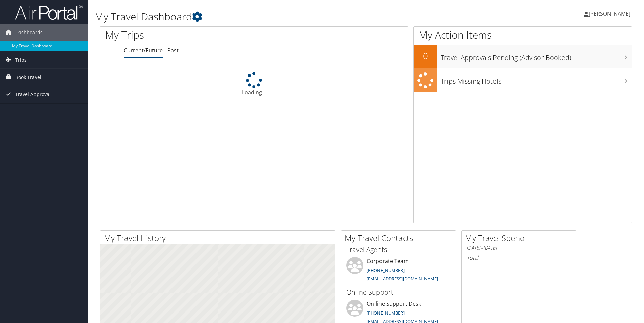 The image size is (644, 323). Describe the element at coordinates (536, 56) in the screenshot. I see `h3: Travel Approvals Pending (Advisor Booked)` at that location.